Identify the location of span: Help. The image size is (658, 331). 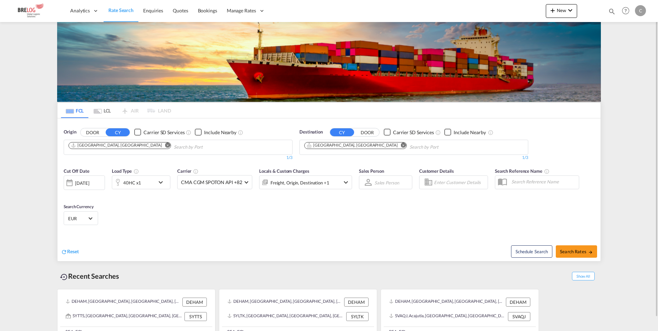
(626, 11).